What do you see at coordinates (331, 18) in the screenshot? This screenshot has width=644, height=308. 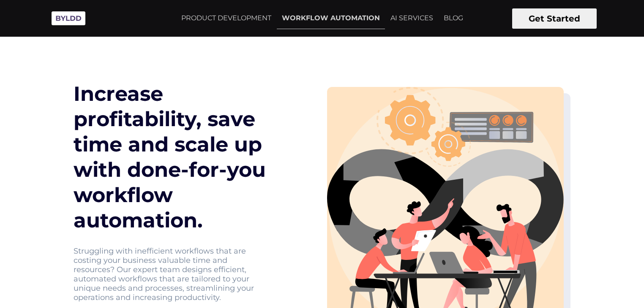 I see `a: WORKFLOW AUTOMATION` at bounding box center [331, 18].